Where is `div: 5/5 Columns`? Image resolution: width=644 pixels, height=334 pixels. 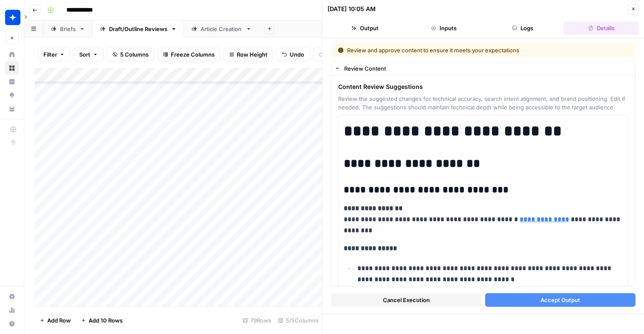
div: 5/5 Columns is located at coordinates (298, 320).